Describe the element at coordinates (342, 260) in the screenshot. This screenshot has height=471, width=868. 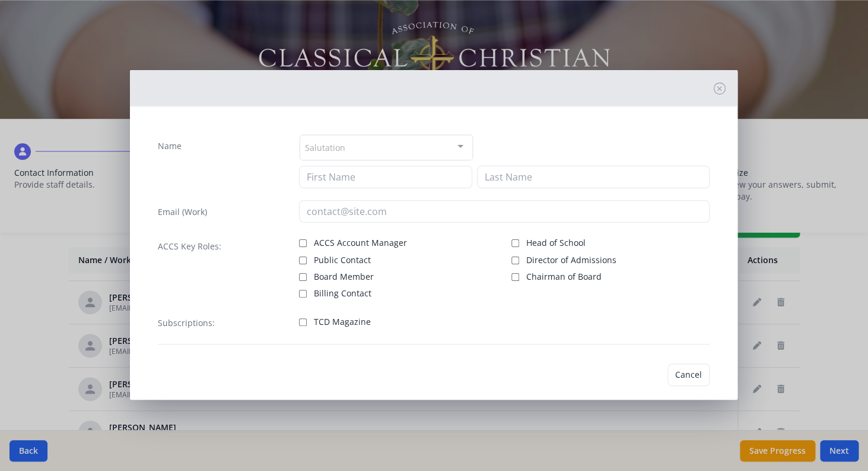
I see `span: Public Contact` at that location.